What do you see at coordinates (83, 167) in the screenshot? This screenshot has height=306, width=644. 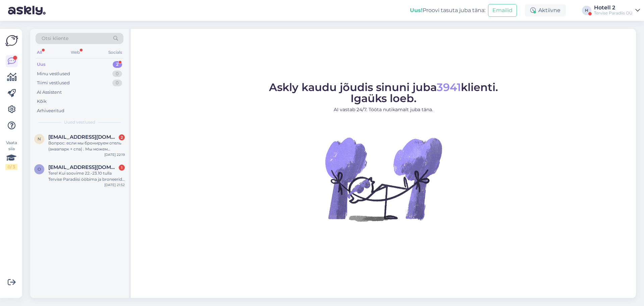 I see `span: ornkristi@gmail.com` at bounding box center [83, 167].